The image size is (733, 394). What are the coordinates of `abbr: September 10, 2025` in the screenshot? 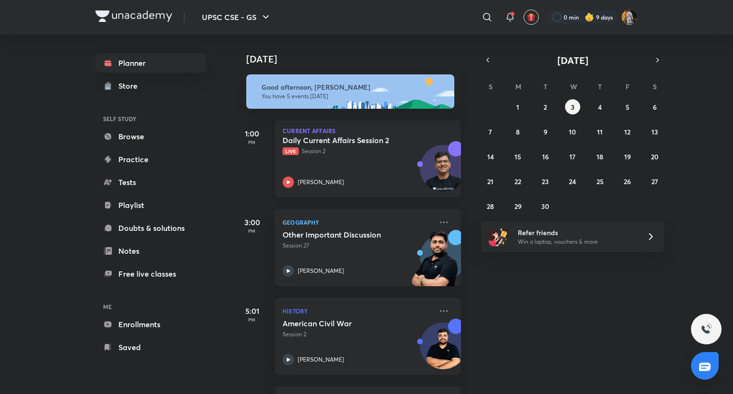 It's located at (572, 132).